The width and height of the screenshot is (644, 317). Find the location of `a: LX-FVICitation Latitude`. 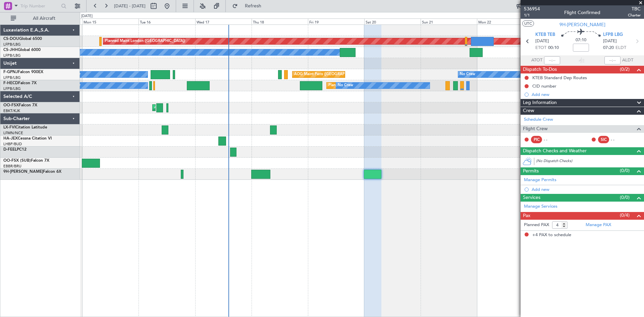

a: LX-FVICitation Latitude is located at coordinates (25, 128).